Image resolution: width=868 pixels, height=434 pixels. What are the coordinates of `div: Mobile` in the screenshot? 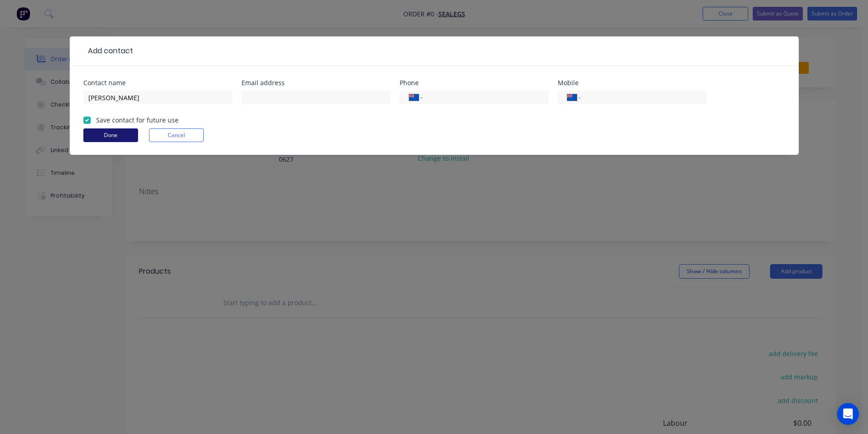 It's located at (632, 83).